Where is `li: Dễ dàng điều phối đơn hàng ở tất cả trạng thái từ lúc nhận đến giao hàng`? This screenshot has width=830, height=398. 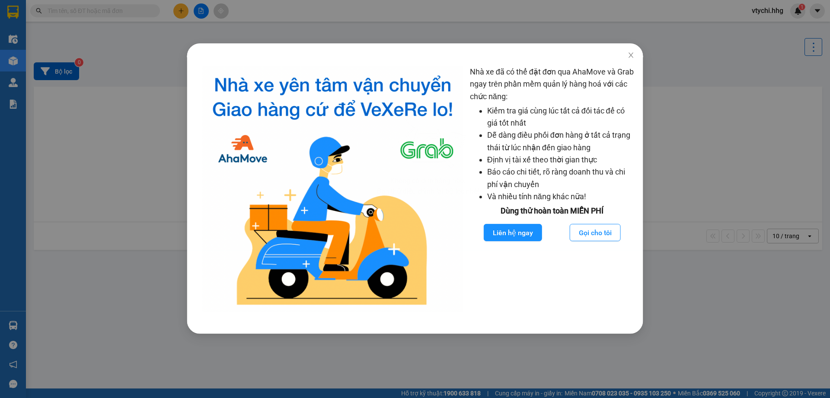
li: Dễ dàng điều phối đơn hàng ở tất cả trạng thái từ lúc nhận đến giao hàng is located at coordinates (561, 141).